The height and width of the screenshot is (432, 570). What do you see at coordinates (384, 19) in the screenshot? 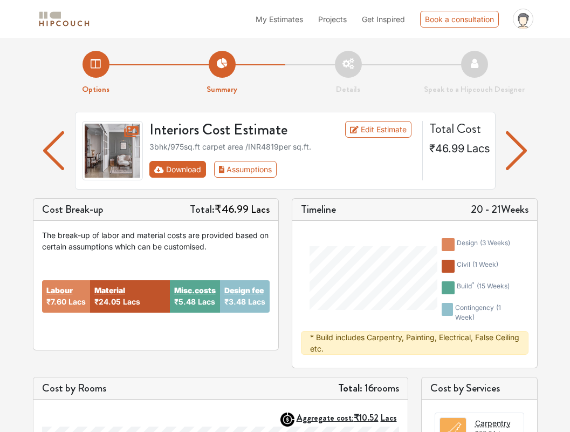
I see `span: Get Inspired` at bounding box center [384, 19].